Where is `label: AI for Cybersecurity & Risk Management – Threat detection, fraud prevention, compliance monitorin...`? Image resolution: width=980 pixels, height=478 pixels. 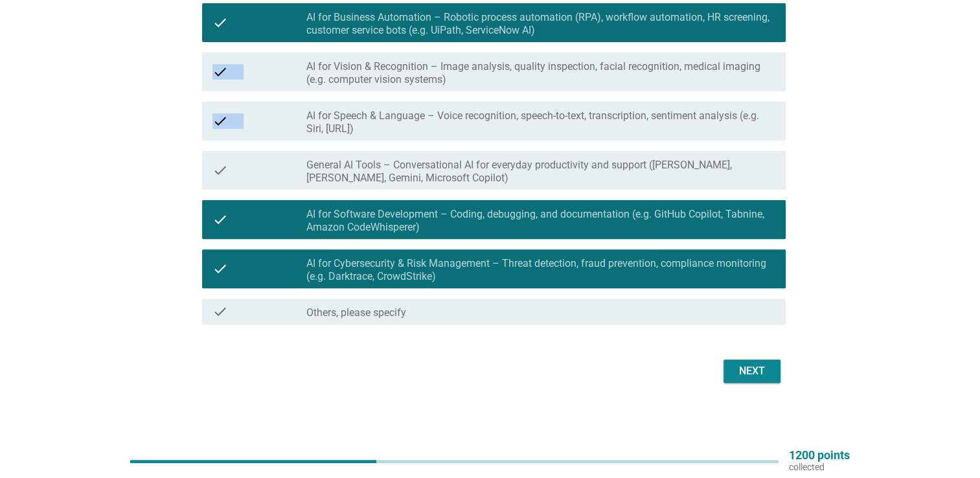
label: AI for Cybersecurity & Risk Management – Threat detection, fraud prevention, compliance monitorin... is located at coordinates (541, 271).